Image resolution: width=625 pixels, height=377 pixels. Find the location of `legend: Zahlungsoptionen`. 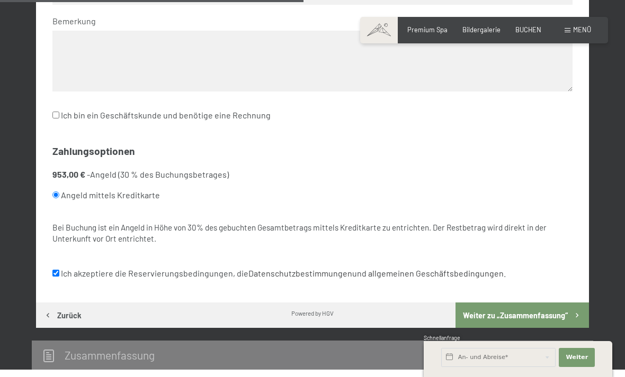

legend: Zahlungsoptionen is located at coordinates (94, 151).